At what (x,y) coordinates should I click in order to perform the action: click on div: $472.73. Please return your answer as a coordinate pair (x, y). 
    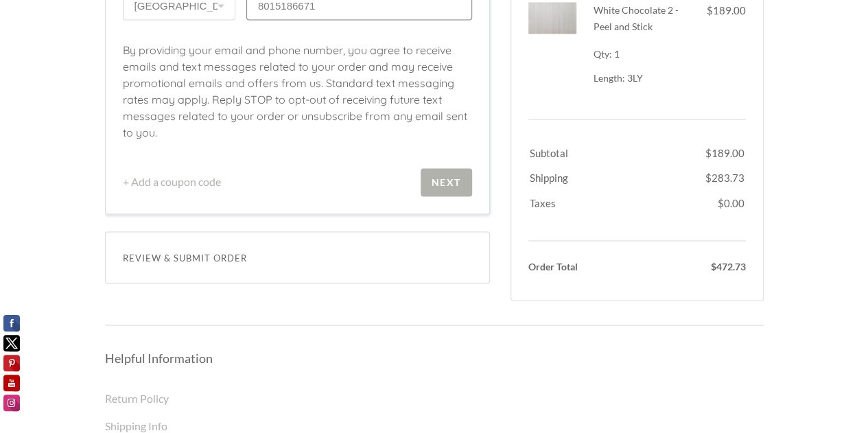
    Looking at the image, I should click on (693, 266).